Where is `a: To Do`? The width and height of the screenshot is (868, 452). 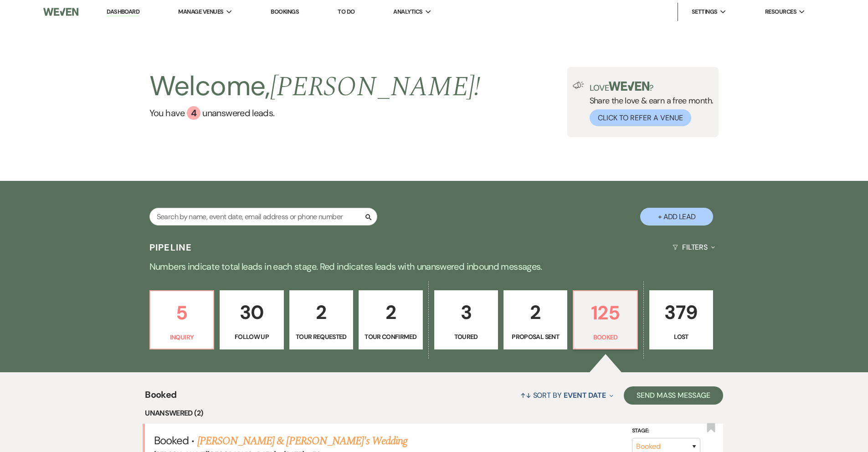
a: To Do is located at coordinates (346, 12).